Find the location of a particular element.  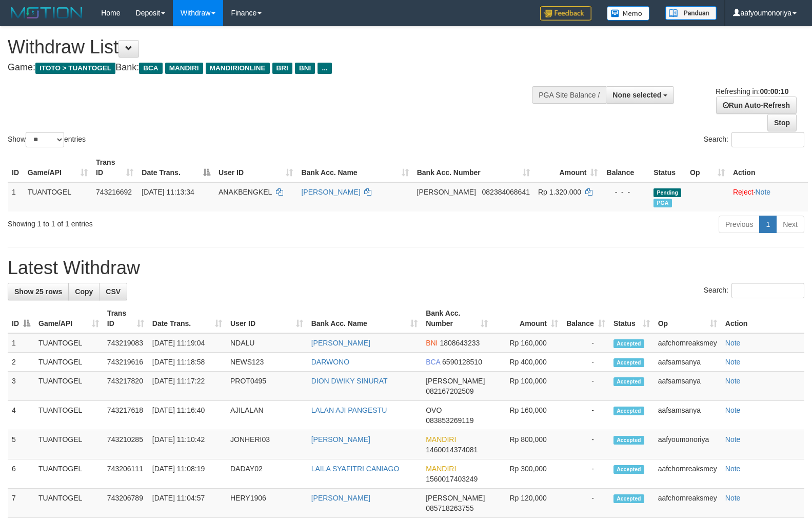

td: aafchornreaksmey is located at coordinates (687, 503).